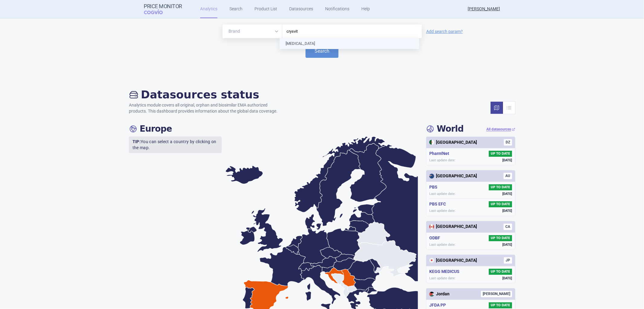 The image size is (644, 309). Describe the element at coordinates (432, 227) in the screenshot. I see `img: Canada` at that location.